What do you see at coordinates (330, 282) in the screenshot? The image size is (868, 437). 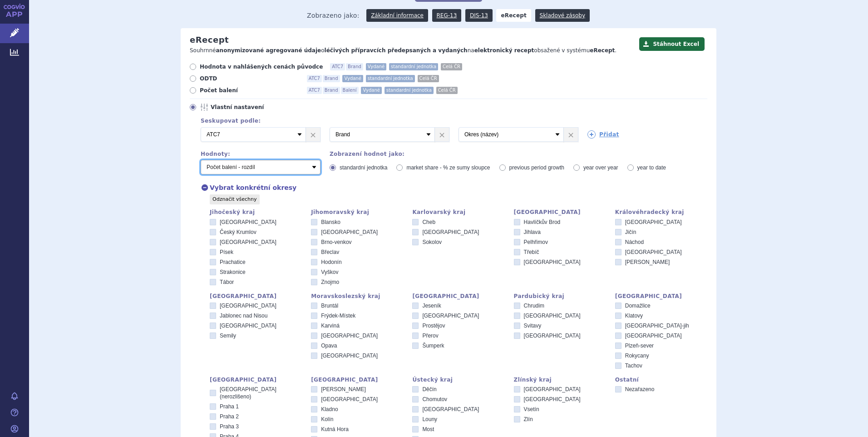 I see `span: Znojmo` at bounding box center [330, 282].